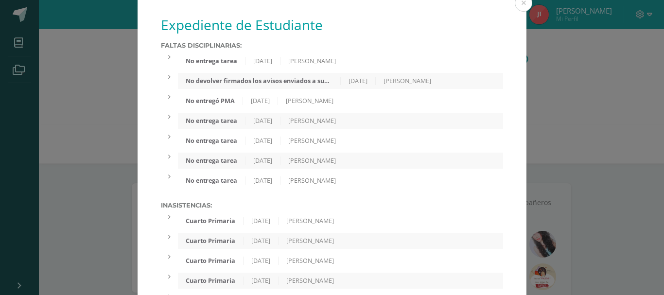 This screenshot has height=295, width=664. What do you see at coordinates (332, 25) in the screenshot?
I see `h1: Expediente de Estudiante` at bounding box center [332, 25].